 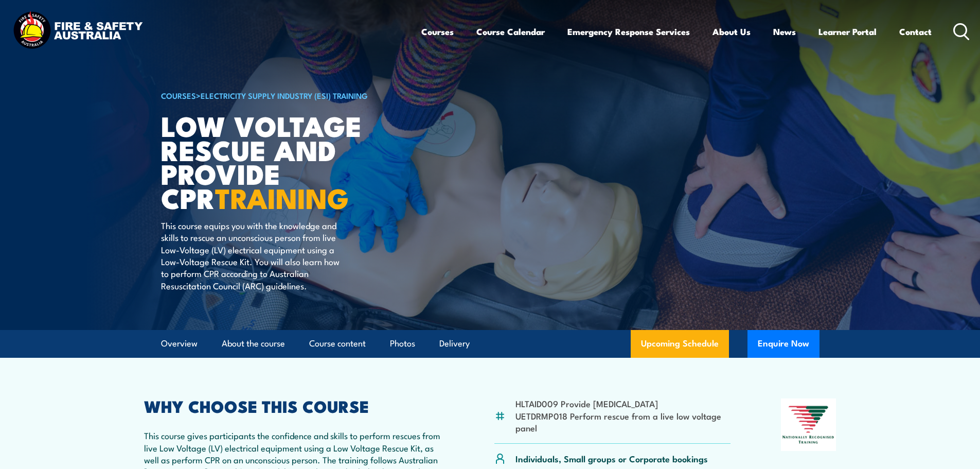 I want to click on a: Courses, so click(x=438, y=31).